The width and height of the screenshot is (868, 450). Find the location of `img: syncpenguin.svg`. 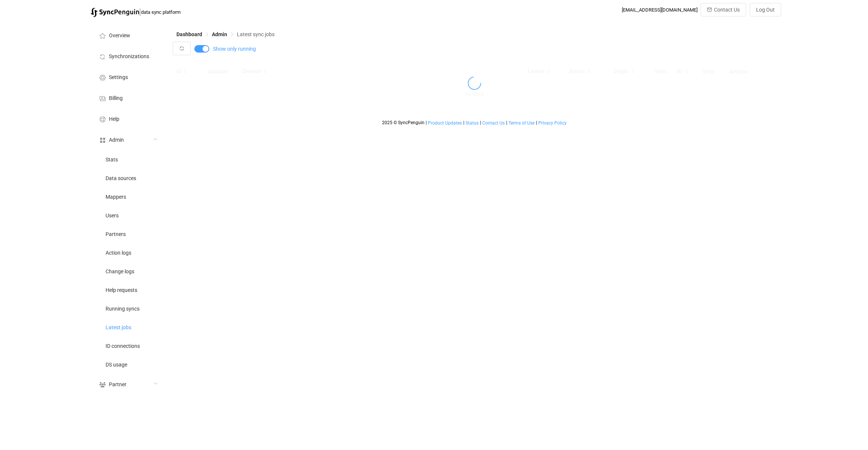

img: syncpenguin.svg is located at coordinates (115, 12).